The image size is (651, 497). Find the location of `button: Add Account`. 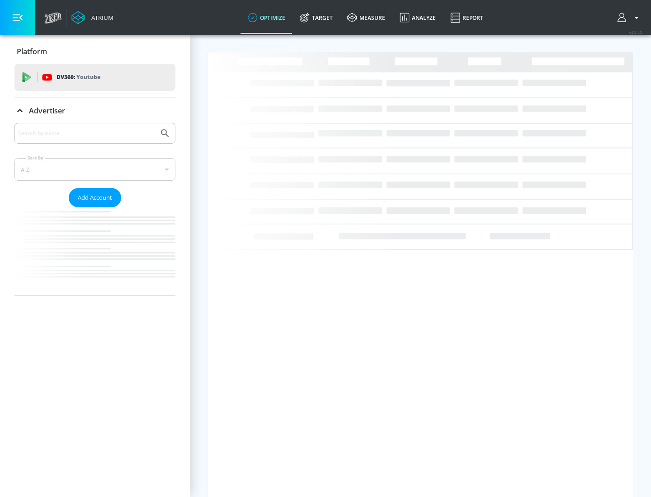

button: Add Account is located at coordinates (95, 198).